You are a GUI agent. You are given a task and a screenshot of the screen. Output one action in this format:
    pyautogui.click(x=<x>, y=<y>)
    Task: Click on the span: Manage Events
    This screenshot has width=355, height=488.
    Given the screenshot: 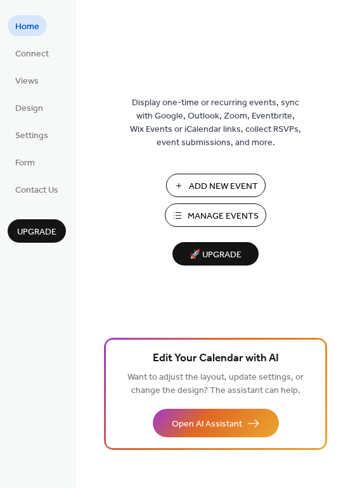 What is the action you would take?
    pyautogui.click(x=223, y=216)
    